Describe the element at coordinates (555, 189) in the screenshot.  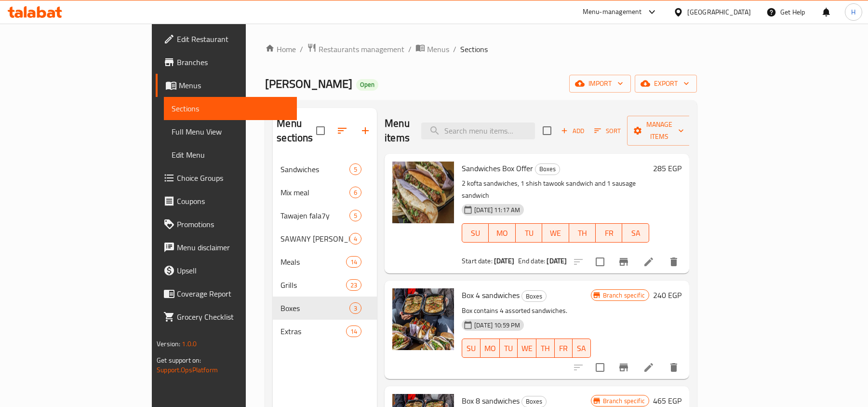
I see `p: 2 kofta sandwiches, 1 shish tawook sandwich and 1 sausage sandwich` at that location.